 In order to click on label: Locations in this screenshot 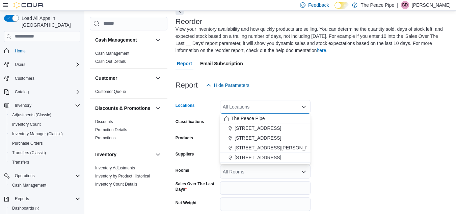, I will do `click(185, 105)`.